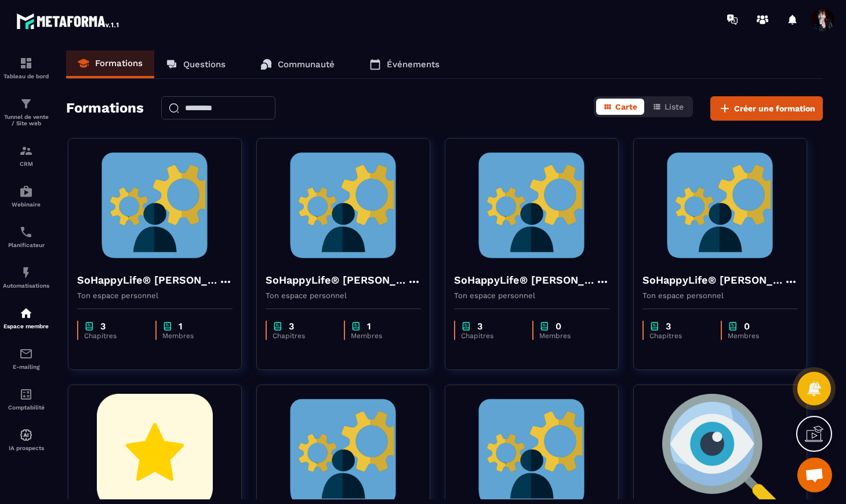 This screenshot has width=846, height=504. What do you see at coordinates (26, 120) in the screenshot?
I see `p: Tunnel de vente / Site web` at bounding box center [26, 120].